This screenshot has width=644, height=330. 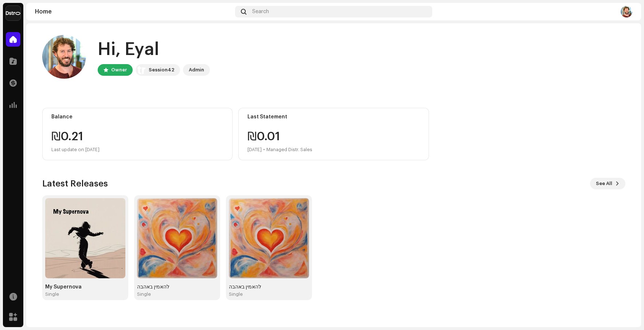 I want to click on button: See All, so click(x=607, y=183).